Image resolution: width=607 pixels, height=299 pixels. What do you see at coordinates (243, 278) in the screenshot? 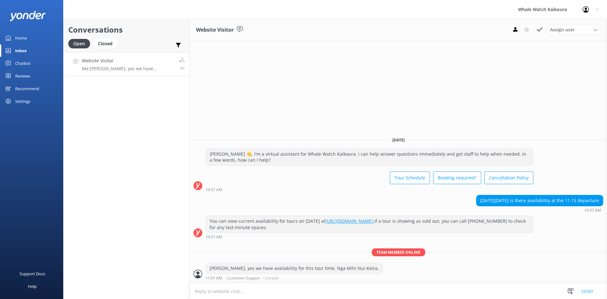
I see `span: Customer Support` at bounding box center [243, 278].